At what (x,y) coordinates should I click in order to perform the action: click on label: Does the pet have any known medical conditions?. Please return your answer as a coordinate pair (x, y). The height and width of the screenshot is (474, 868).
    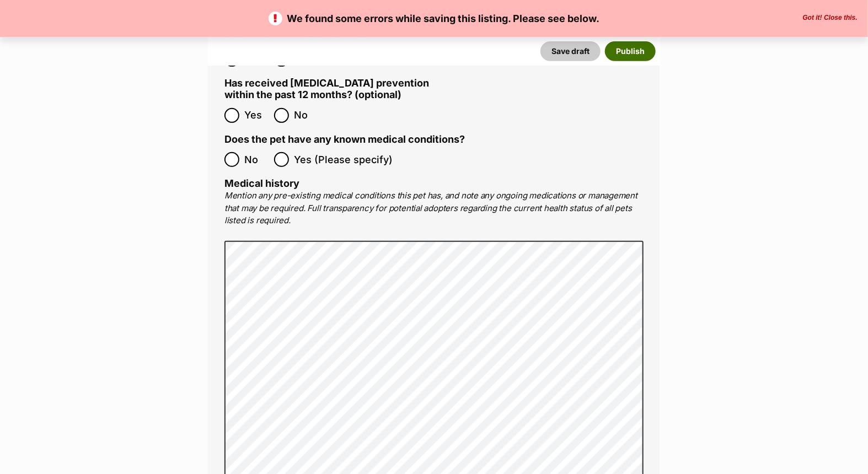
    Looking at the image, I should click on (345, 139).